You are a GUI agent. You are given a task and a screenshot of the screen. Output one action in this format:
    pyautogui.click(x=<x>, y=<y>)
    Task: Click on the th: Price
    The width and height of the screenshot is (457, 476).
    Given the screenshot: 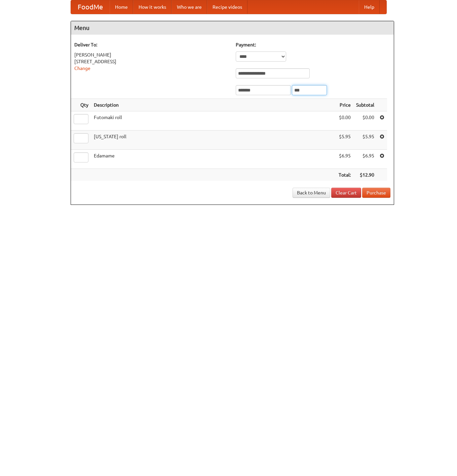 What is the action you would take?
    pyautogui.click(x=345, y=105)
    